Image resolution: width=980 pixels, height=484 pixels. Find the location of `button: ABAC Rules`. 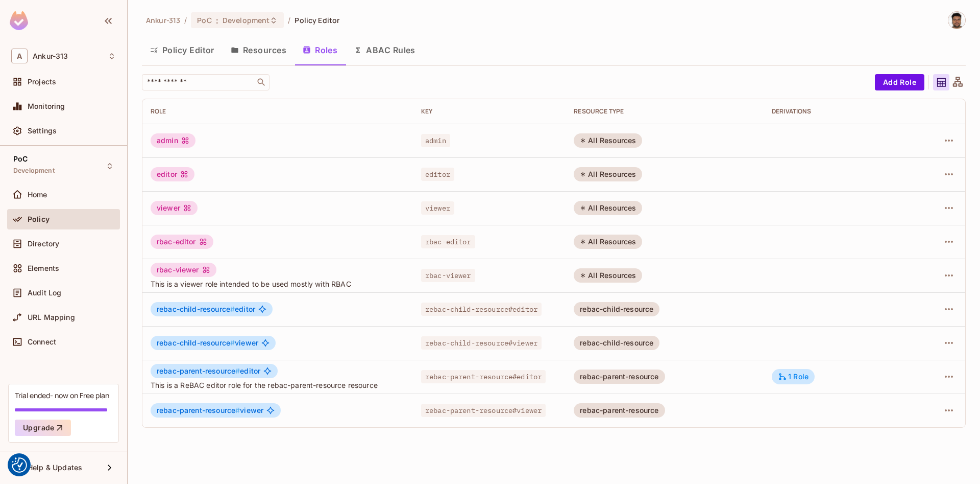

button: ABAC Rules is located at coordinates (384, 50).